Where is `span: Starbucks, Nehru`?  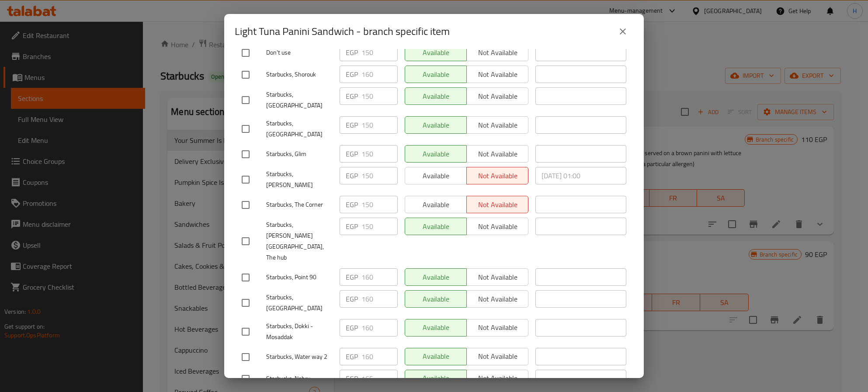 span: Starbucks, Nehru is located at coordinates (299, 379).